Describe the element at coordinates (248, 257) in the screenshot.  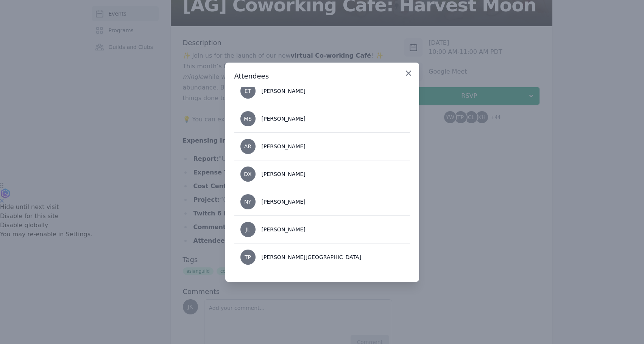
I see `span: TP` at that location.